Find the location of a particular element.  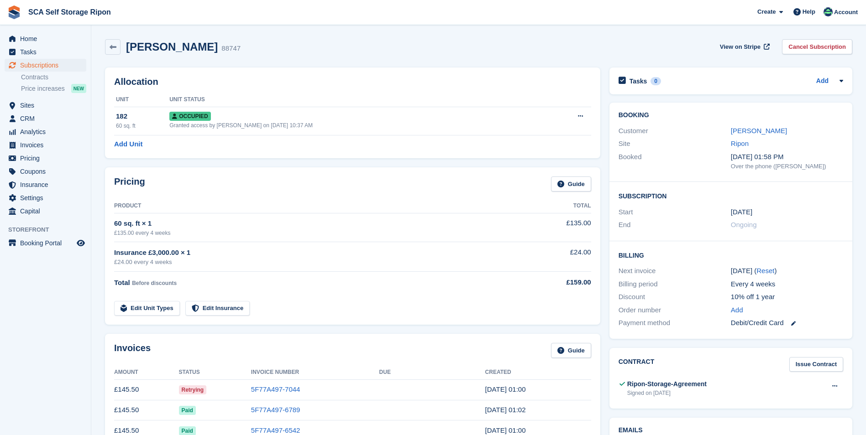

div: Start is located at coordinates (675, 212).